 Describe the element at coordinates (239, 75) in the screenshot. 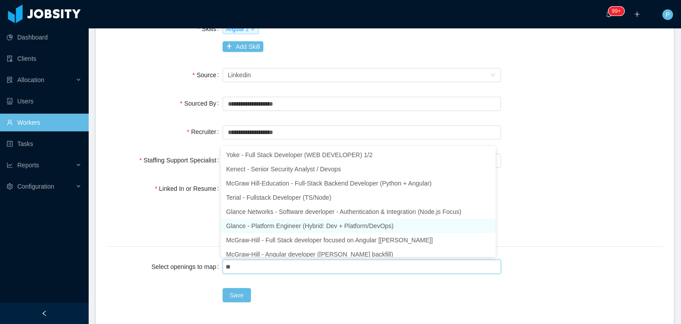

I see `div: Linkedin` at that location.